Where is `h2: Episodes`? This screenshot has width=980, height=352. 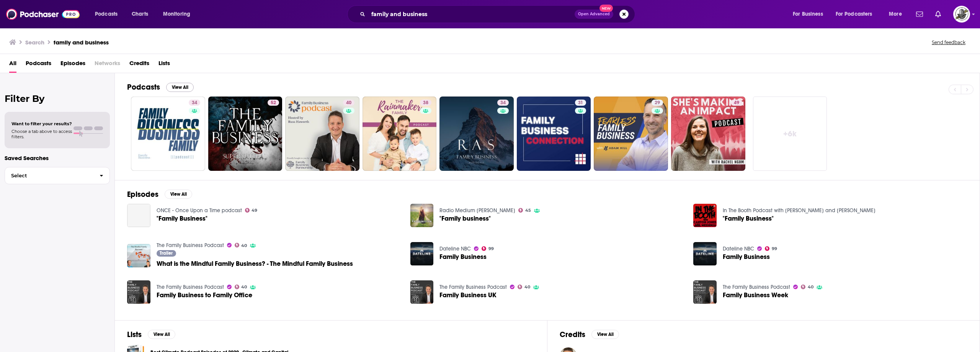 h2: Episodes is located at coordinates (143, 194).